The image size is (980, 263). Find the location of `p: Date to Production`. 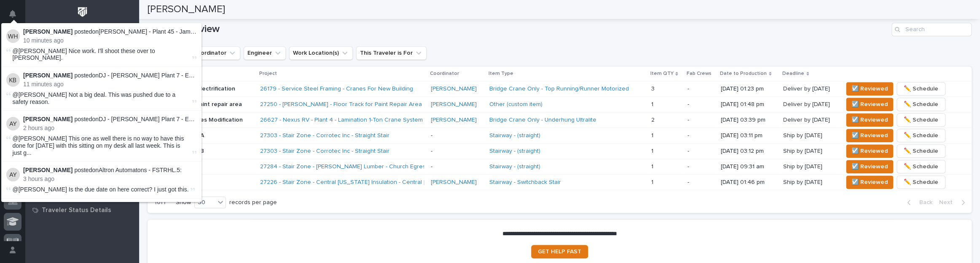

p: Date to Production is located at coordinates (743, 74).